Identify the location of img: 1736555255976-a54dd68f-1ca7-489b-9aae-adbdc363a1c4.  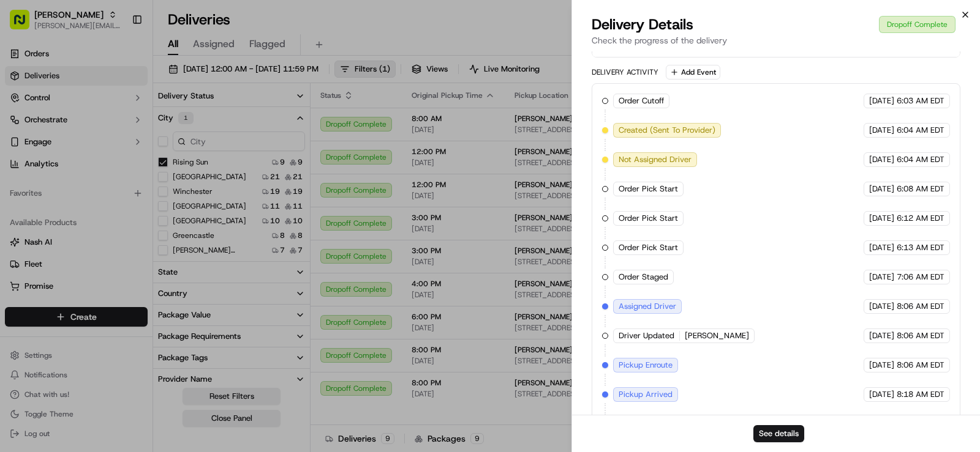
(24, 128).